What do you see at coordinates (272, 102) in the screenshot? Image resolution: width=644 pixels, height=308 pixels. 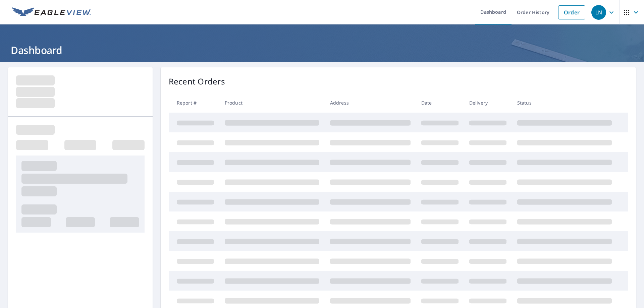 I see `th: Product` at bounding box center [272, 102].